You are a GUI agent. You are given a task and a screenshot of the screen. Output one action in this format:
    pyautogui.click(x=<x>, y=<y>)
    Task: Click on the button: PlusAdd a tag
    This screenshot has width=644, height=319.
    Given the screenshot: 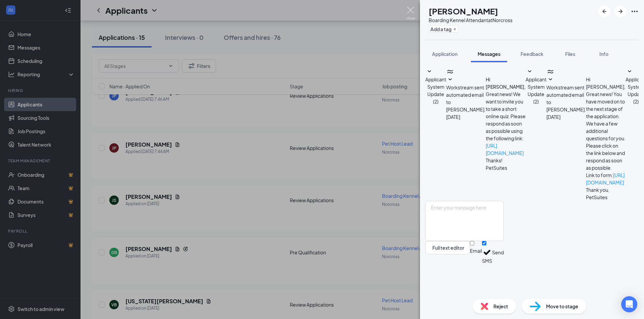 What is the action you would take?
    pyautogui.click(x=443, y=29)
    